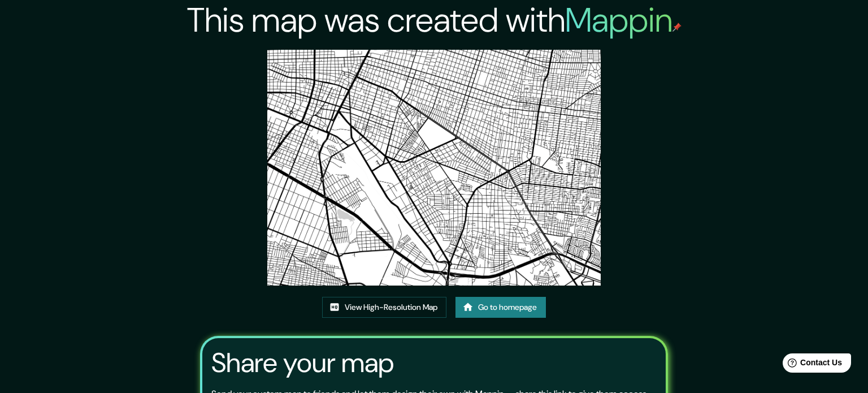 The width and height of the screenshot is (868, 393). Describe the element at coordinates (677, 27) in the screenshot. I see `img: mappin-pin` at that location.